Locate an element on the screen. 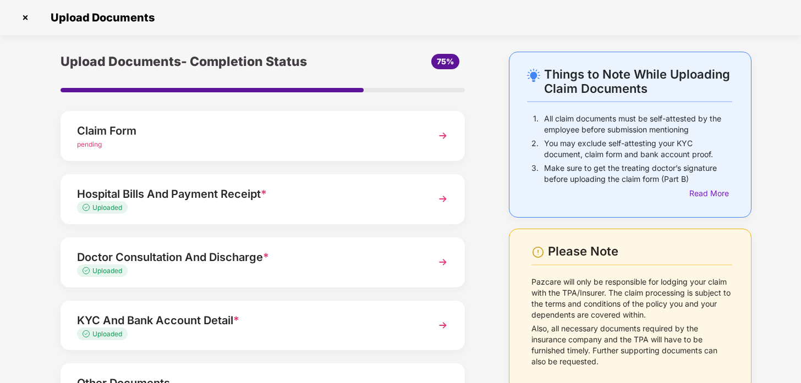 This screenshot has height=383, width=801. p: Also, all necessary documents required by the insurance company and the TPA will have to be furni... is located at coordinates (631, 345).